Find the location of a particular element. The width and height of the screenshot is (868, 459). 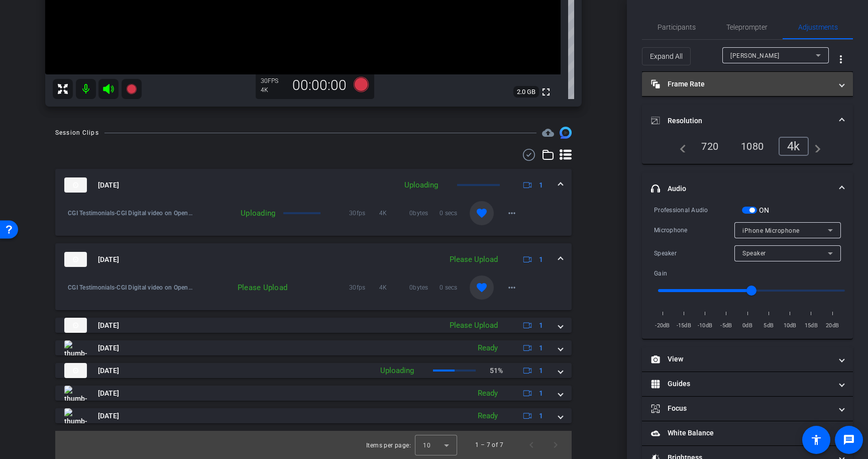

span: Expand All is located at coordinates (666, 57).